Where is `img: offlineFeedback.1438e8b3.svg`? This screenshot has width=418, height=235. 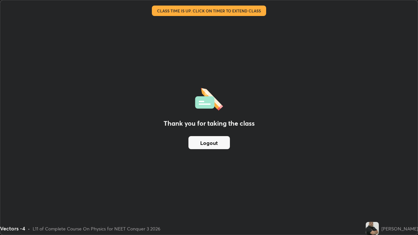 img: offlineFeedback.1438e8b3.svg is located at coordinates (209, 98).